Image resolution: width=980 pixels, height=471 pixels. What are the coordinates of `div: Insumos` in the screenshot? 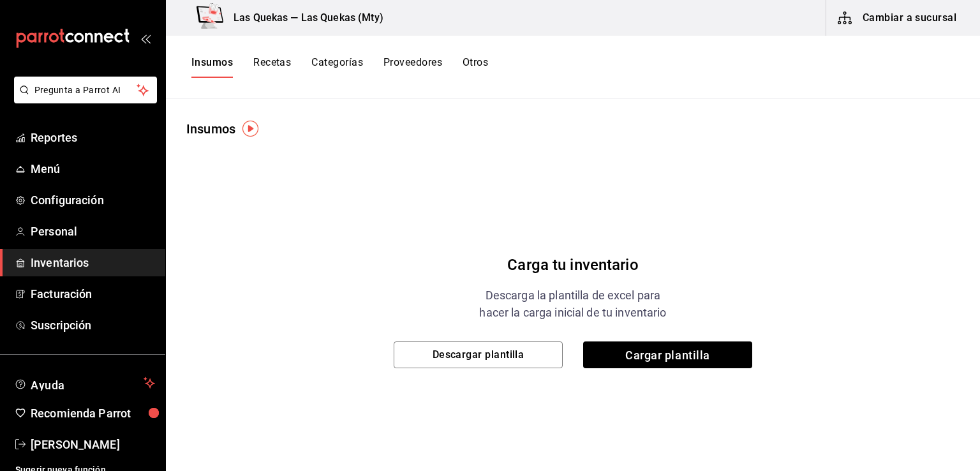 It's located at (210, 129).